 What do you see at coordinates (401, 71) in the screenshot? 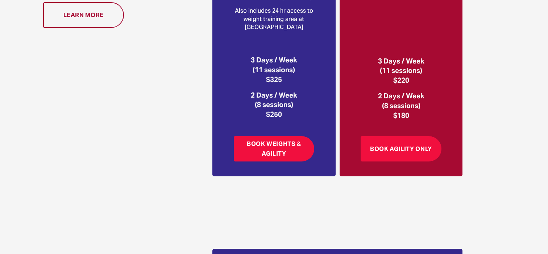
I see `strong: 3 Days / Week (11 sessions) $220` at bounding box center [401, 71].